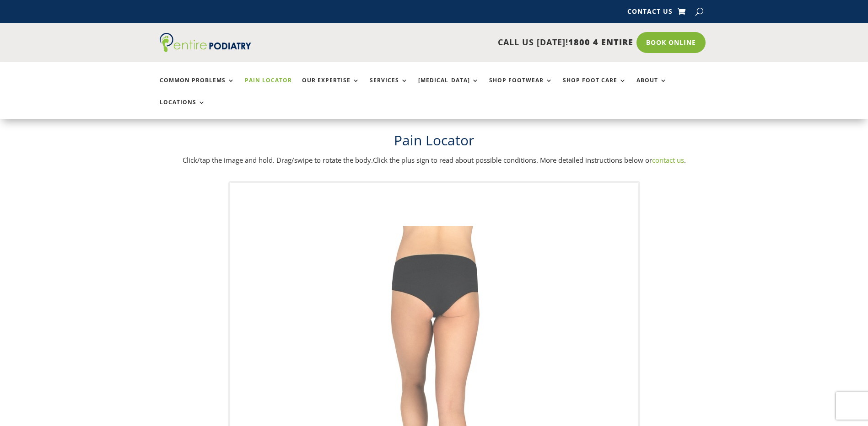  What do you see at coordinates (268, 87) in the screenshot?
I see `a: Pain Locator` at bounding box center [268, 87].